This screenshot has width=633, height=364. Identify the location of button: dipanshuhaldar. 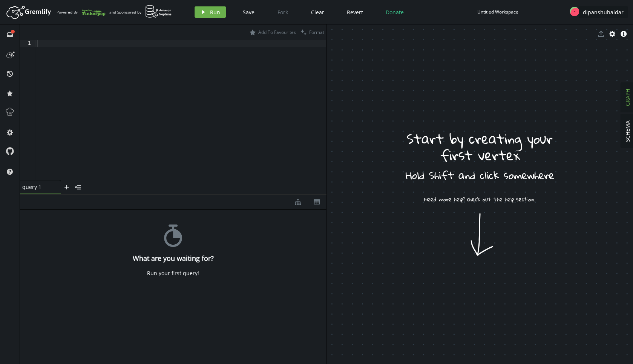
(603, 12).